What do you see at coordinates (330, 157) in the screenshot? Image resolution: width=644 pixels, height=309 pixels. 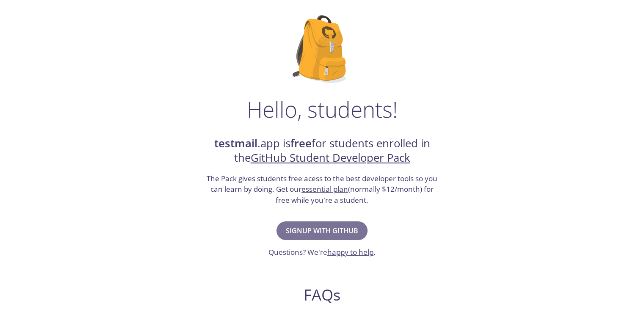 I see `a: GitHub Student Developer Pack` at bounding box center [330, 157].